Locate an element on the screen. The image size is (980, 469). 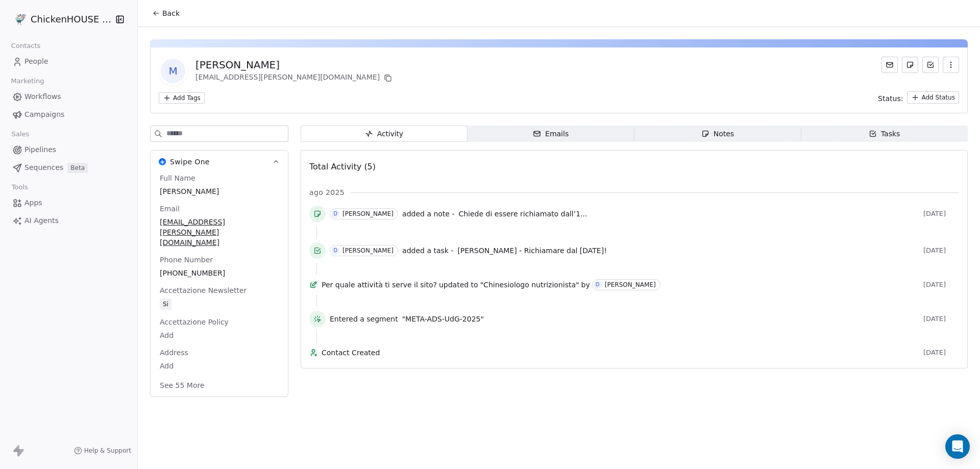
span: Pipelines is located at coordinates (40, 150).